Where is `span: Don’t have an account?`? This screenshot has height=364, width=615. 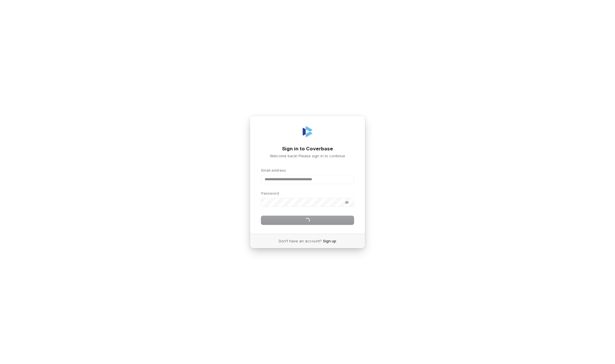 span: Don’t have an account? is located at coordinates (300, 241).